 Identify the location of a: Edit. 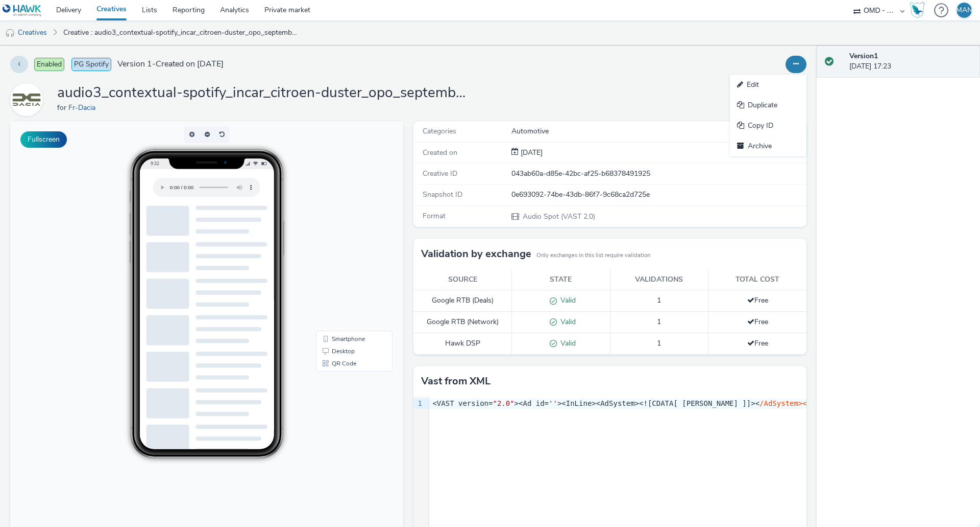
(768, 85).